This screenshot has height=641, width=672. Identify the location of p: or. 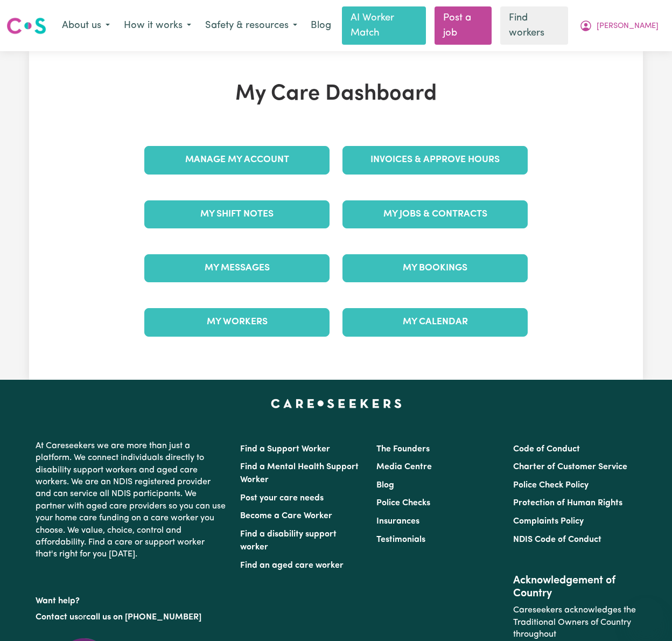
(131, 617).